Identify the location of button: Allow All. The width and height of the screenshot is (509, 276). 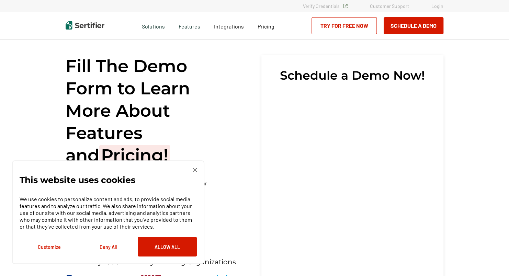
(167, 246).